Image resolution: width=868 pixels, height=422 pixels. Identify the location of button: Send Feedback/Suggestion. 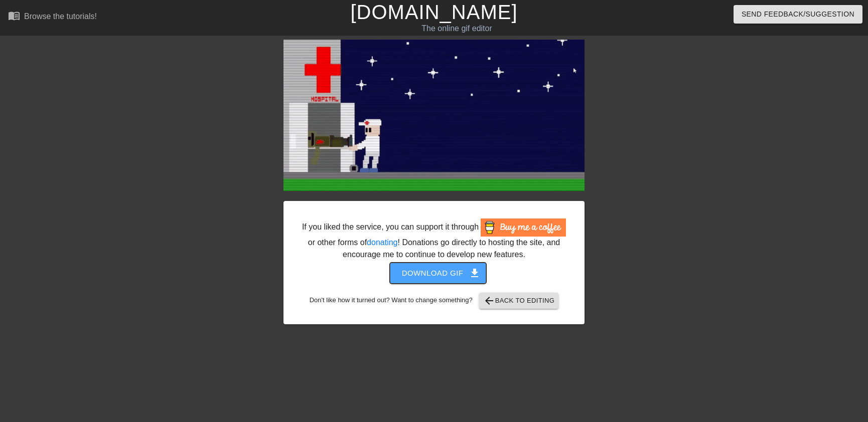
(798, 14).